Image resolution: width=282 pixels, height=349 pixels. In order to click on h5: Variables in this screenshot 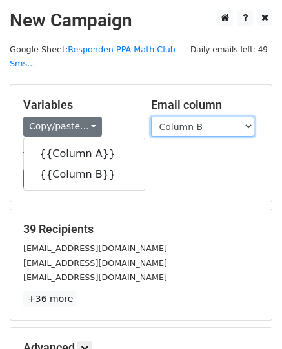, I will do `click(77, 105)`.